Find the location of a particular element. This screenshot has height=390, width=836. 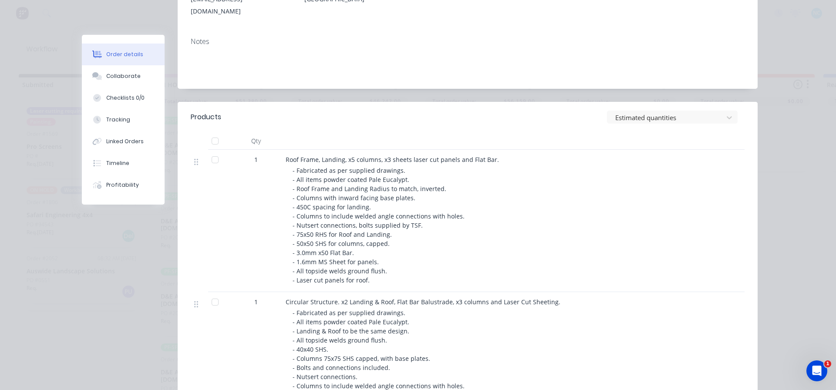

div: Order details is located at coordinates (125, 54).